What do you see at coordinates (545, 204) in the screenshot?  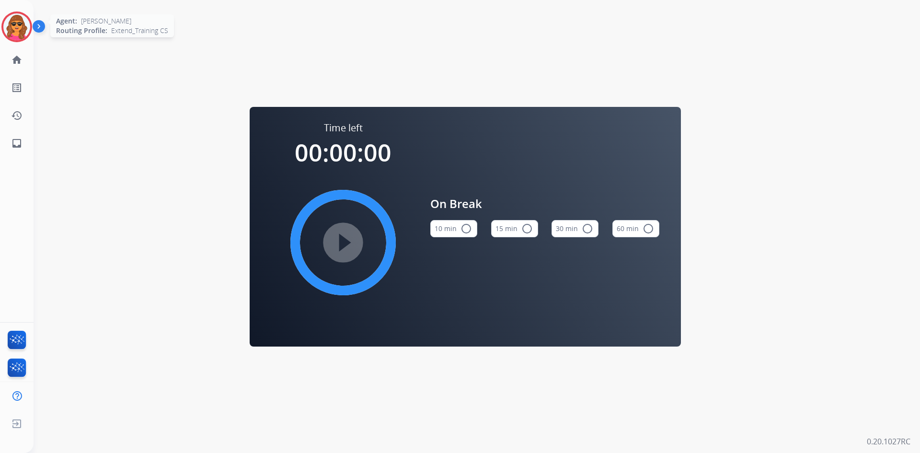 I see `span: On Break` at bounding box center [545, 204].